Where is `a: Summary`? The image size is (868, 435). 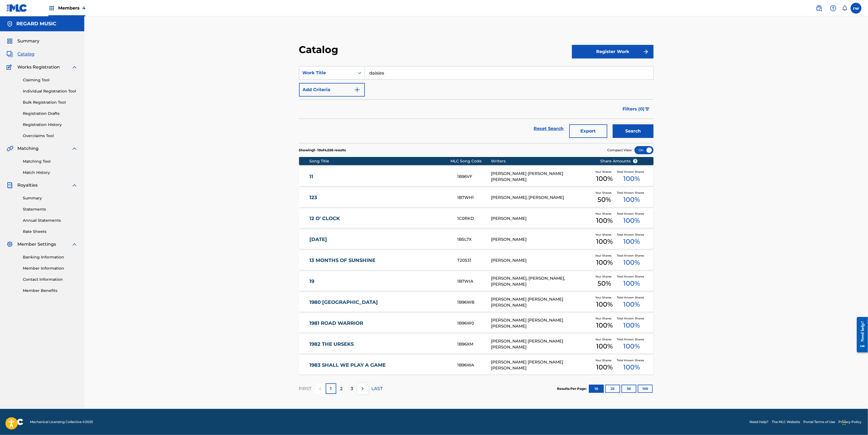 a: Summary is located at coordinates (50, 198).